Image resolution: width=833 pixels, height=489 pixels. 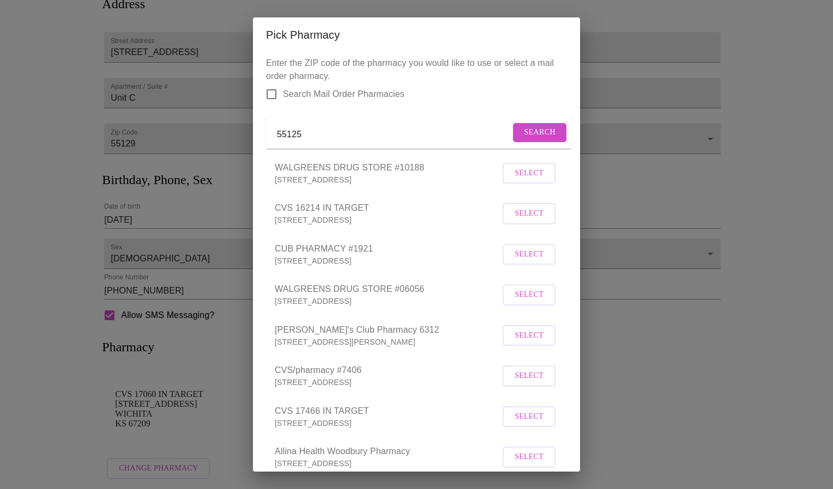 I want to click on span: CVS/pharmacy #7406, so click(x=387, y=371).